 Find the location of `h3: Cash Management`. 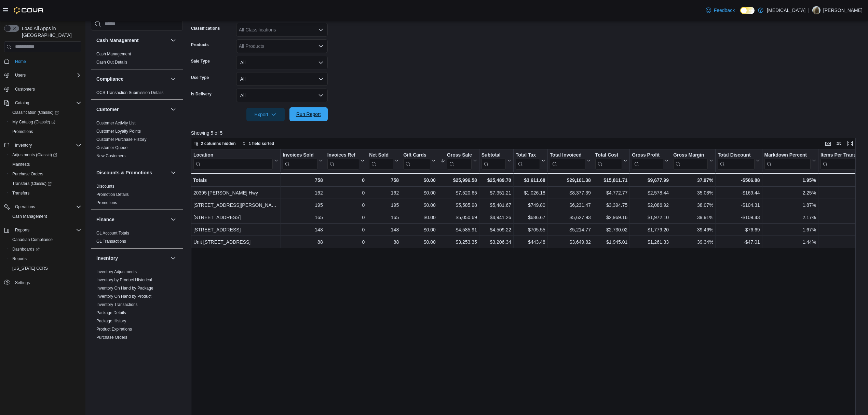

h3: Cash Management is located at coordinates (118, 41).